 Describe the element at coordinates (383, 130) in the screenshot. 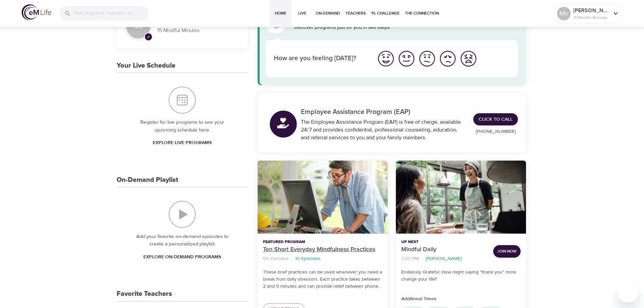

I see `div: The Employee Assistance Program (EAP) is free of charge, available 24/7 and provides confidential...` at that location.